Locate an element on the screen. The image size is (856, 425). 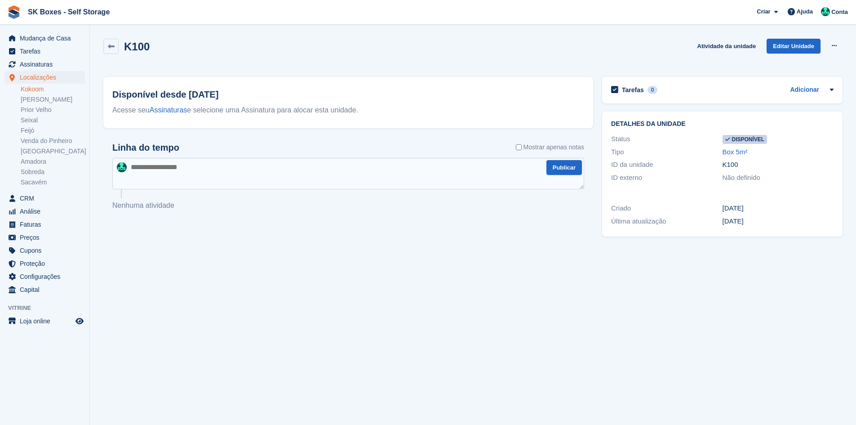
a: Prior Velho is located at coordinates (53, 110).